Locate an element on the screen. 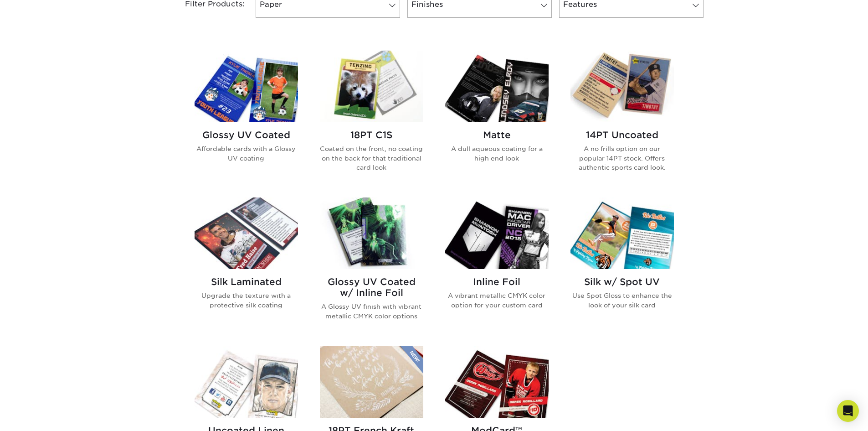 The image size is (868, 431). a: Glossy UV Coated w/ Inline Foil Trading Cards Glossy UV Coated w/ Inline Foil A Glossy UV finish ... is located at coordinates (372, 267).